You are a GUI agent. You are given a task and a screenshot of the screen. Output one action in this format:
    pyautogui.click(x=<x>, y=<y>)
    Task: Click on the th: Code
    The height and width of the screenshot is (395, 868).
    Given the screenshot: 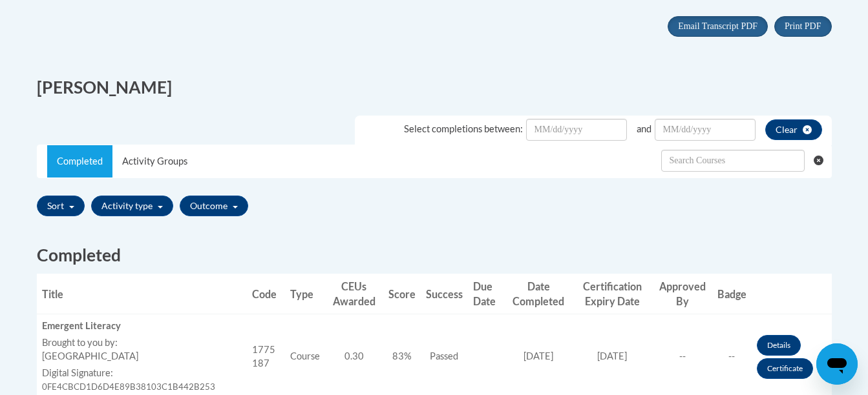 What is the action you would take?
    pyautogui.click(x=266, y=294)
    